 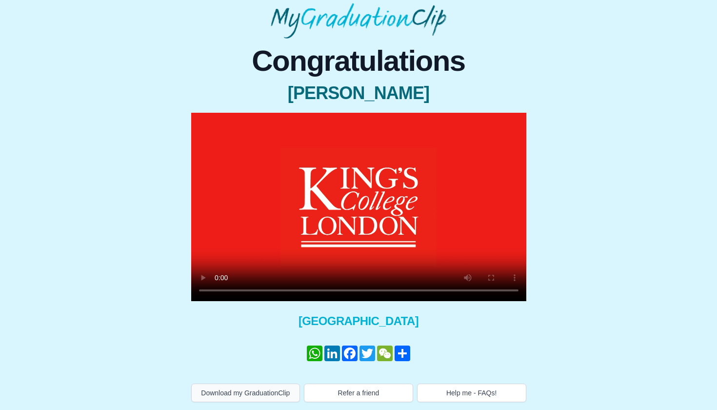 I want to click on button: Help me - FAQs!, so click(x=472, y=393).